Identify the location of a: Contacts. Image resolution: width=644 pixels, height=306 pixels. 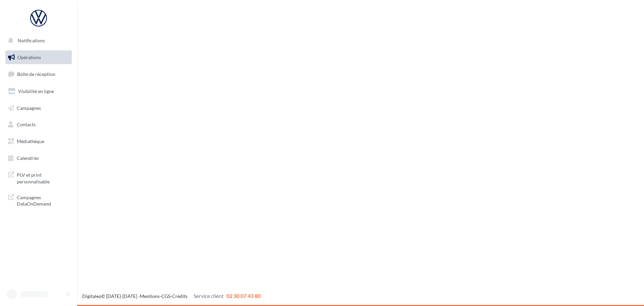
(38, 125).